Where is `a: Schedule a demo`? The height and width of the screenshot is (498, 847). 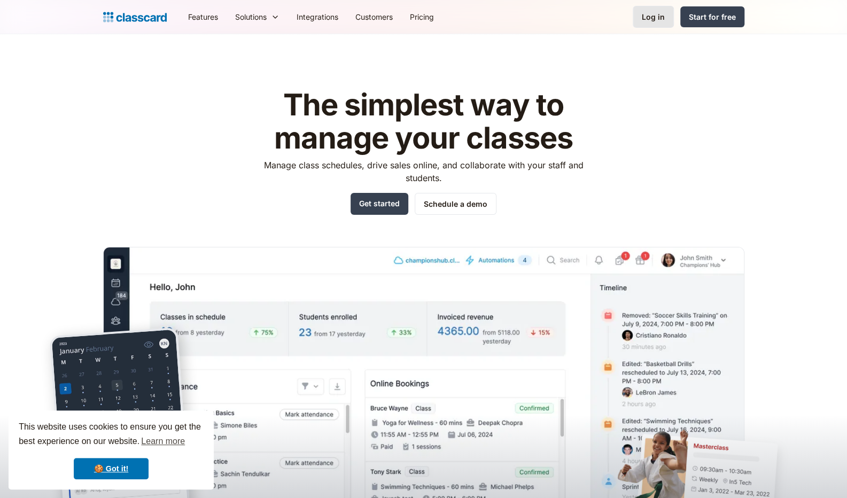
a: Schedule a demo is located at coordinates (455, 204).